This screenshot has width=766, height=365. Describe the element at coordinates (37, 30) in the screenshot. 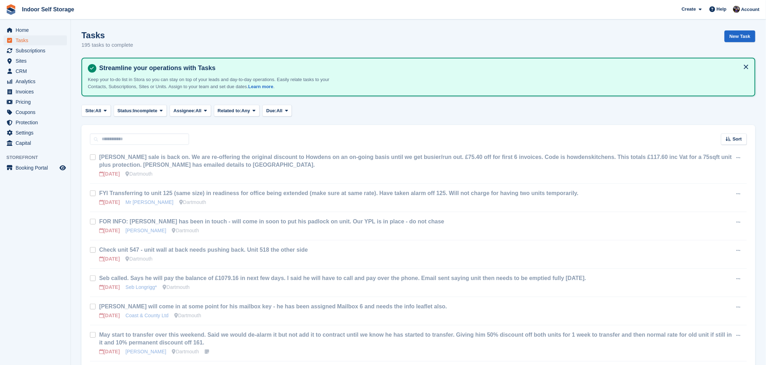

I see `span: Home` at that location.